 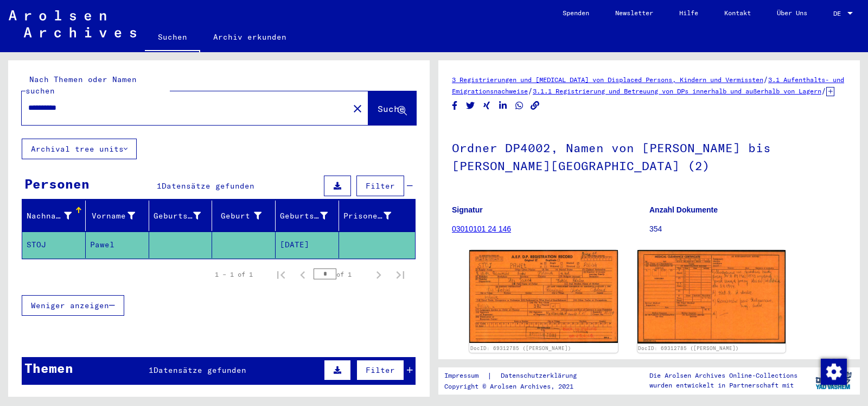 I want to click on img: yv_logo.png, so click(x=834, y=380).